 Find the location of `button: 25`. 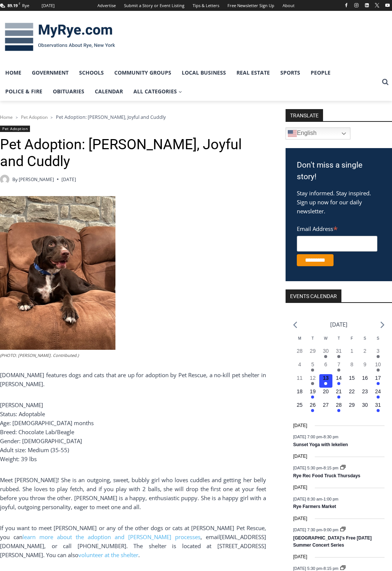

button: 25 is located at coordinates (300, 408).